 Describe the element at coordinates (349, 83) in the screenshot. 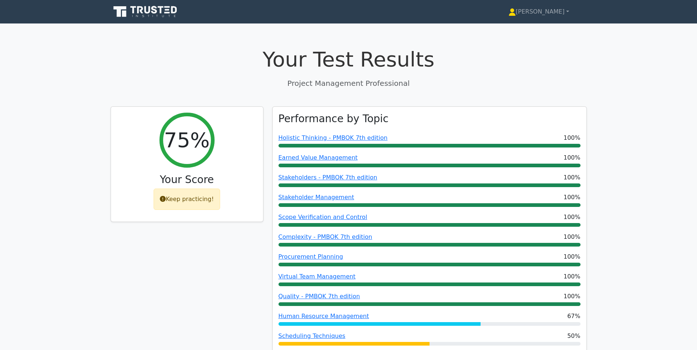

I see `p: Project Management Professional` at that location.